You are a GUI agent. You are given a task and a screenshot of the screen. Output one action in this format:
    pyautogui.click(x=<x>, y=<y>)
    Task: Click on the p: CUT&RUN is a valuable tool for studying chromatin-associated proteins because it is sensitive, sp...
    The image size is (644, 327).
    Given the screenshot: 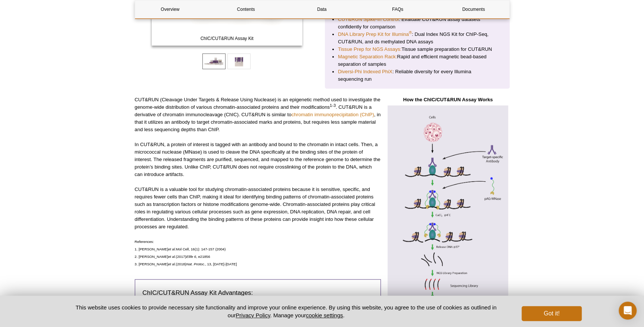 What is the action you would take?
    pyautogui.click(x=258, y=208)
    